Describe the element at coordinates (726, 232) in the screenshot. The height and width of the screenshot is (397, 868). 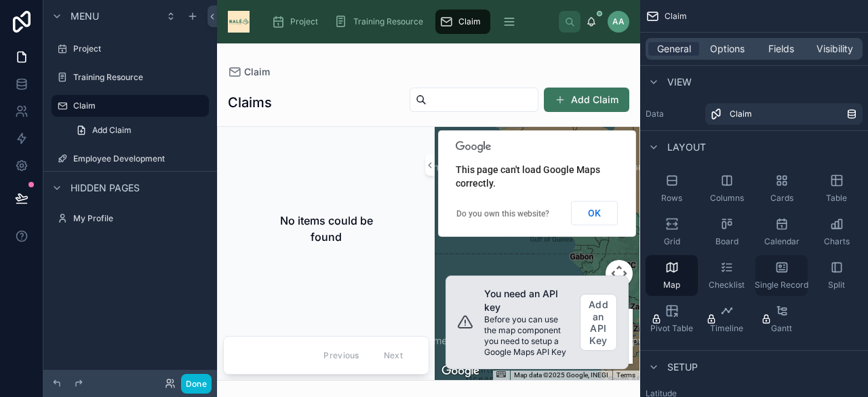
I see `button: Board` at that location.